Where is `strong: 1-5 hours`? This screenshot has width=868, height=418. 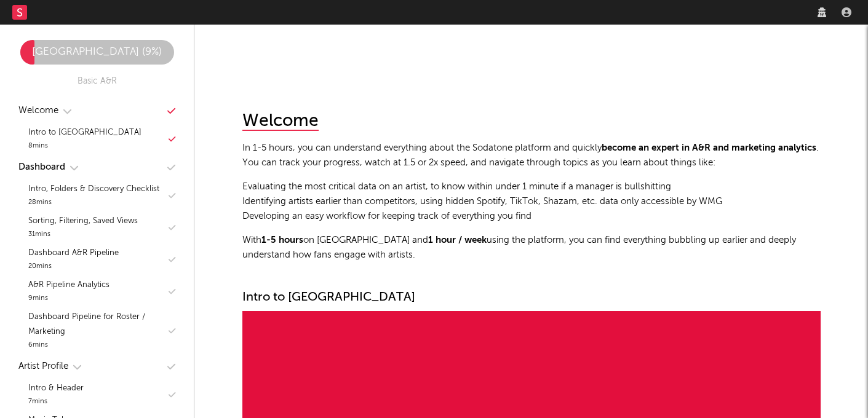
strong: 1-5 hours is located at coordinates (282, 240).